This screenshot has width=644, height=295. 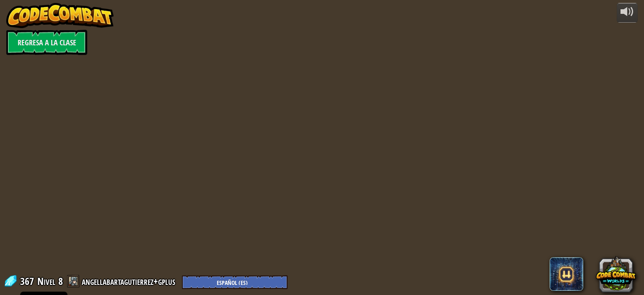 What do you see at coordinates (46, 42) in the screenshot?
I see `a: Regresa a la clase` at bounding box center [46, 42].